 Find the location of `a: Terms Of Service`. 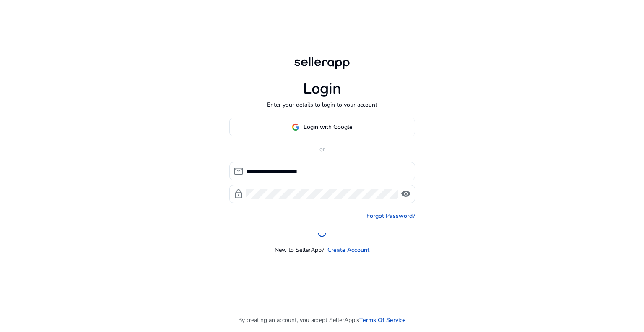

a: Terms Of Service is located at coordinates (383, 320).